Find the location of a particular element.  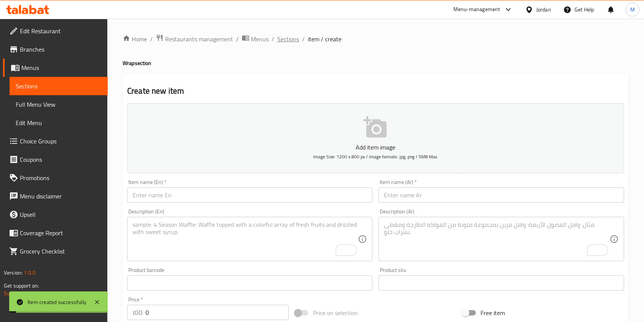

a: Restaurants management is located at coordinates (194, 39).